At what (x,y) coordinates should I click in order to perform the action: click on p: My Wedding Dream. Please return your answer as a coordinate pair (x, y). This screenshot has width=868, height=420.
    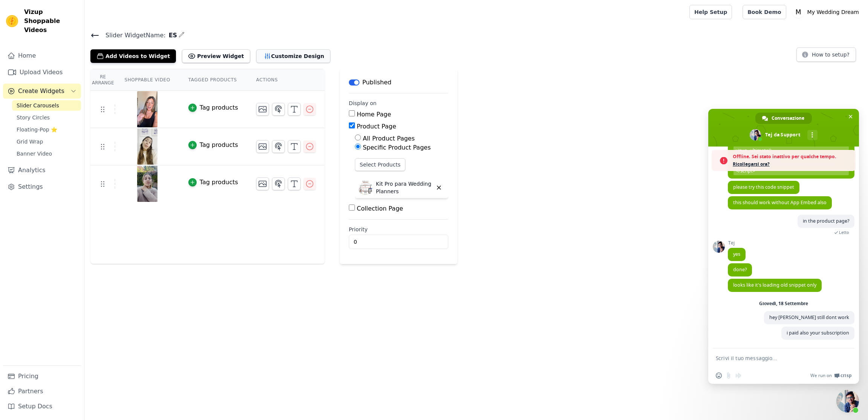
    Looking at the image, I should click on (833, 12).